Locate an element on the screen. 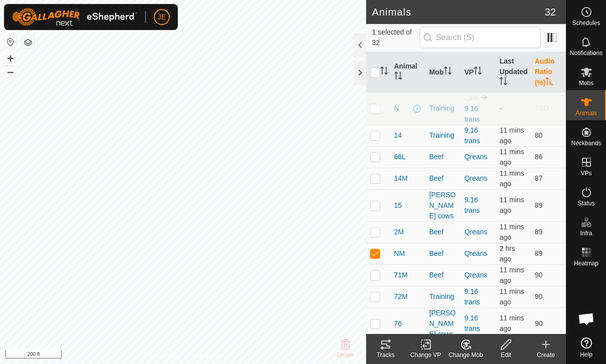 This screenshot has height=364, width=606. span: 71M is located at coordinates (400, 275).